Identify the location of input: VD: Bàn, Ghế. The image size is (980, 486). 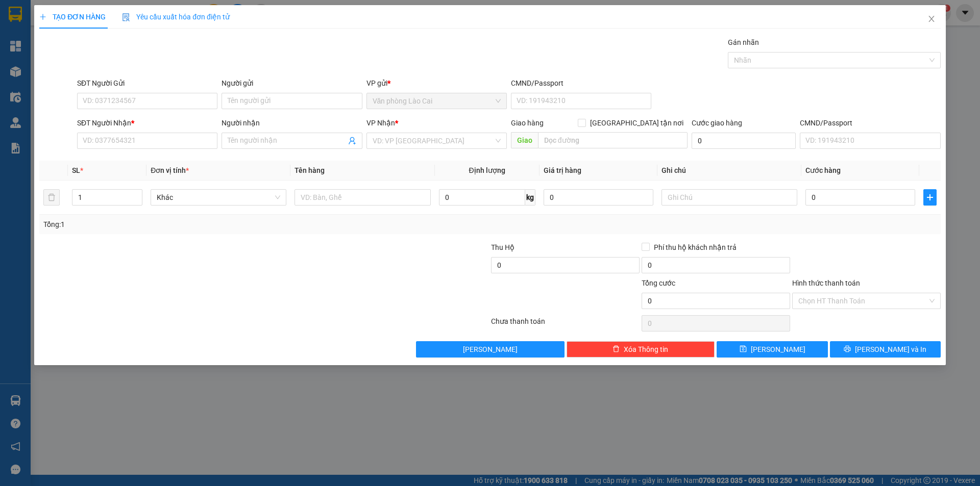
(362, 197).